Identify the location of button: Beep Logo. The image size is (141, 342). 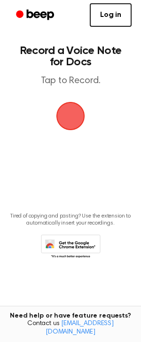
(71, 116).